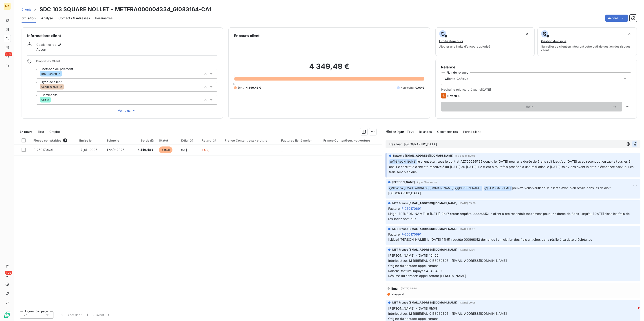 The height and width of the screenshot is (321, 644). What do you see at coordinates (234, 84) in the screenshot?
I see `span: 0` at bounding box center [234, 84].